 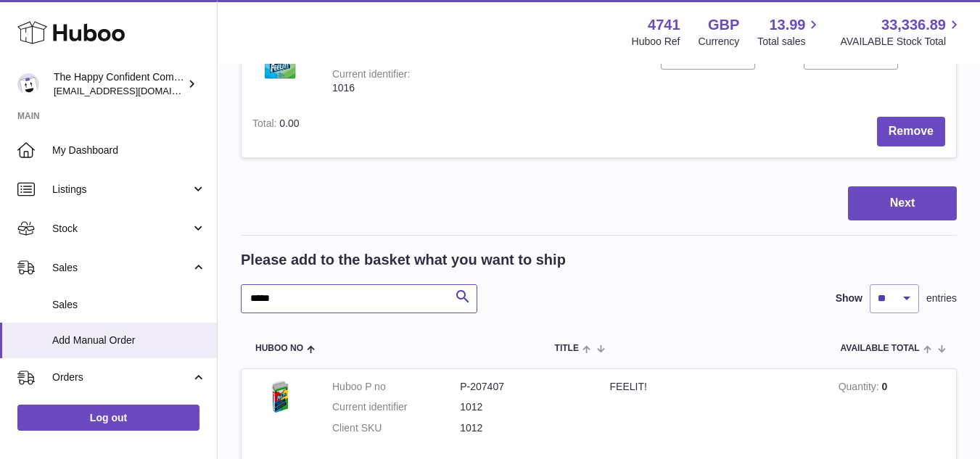 I want to click on span: Huboo no, so click(x=279, y=349).